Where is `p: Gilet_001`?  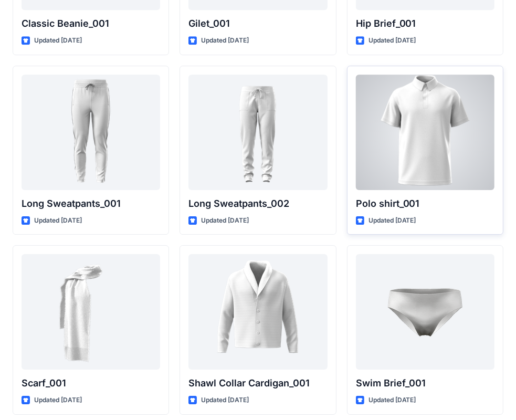 p: Gilet_001 is located at coordinates (258, 24).